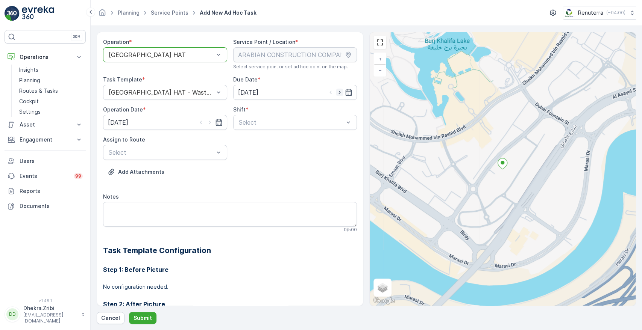 The width and height of the screenshot is (642, 330). I want to click on a: Layers, so click(382, 288).